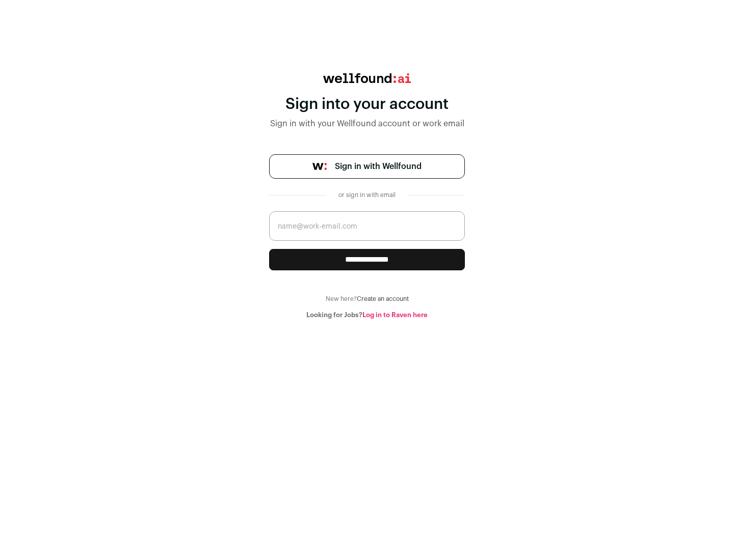 The height and width of the screenshot is (560, 734). What do you see at coordinates (378, 166) in the screenshot?
I see `span: Sign in with Wellfound` at bounding box center [378, 166].